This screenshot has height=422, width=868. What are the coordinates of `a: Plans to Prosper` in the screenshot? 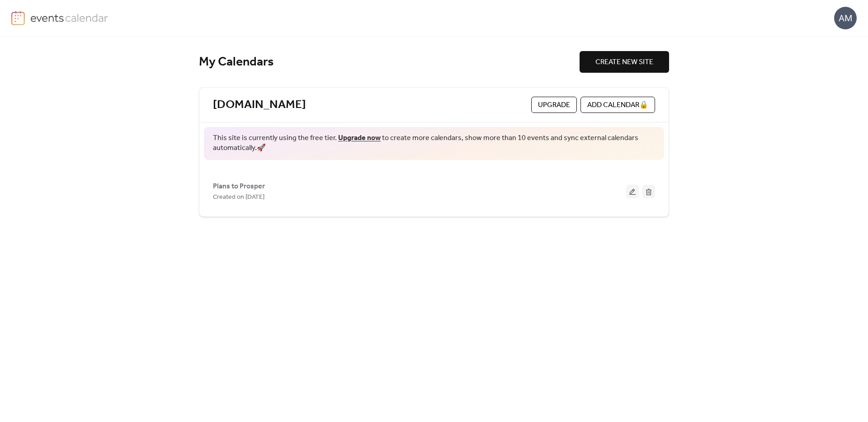 It's located at (239, 186).